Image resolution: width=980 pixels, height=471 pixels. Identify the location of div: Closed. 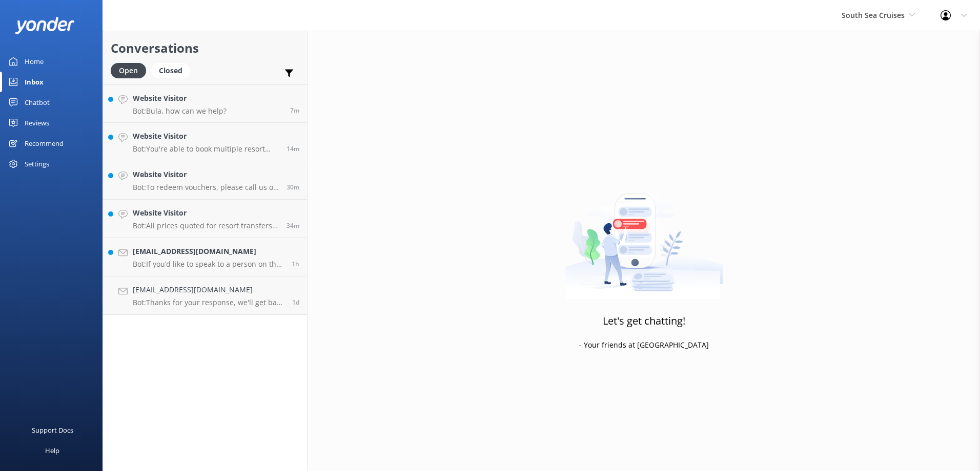
(170, 71).